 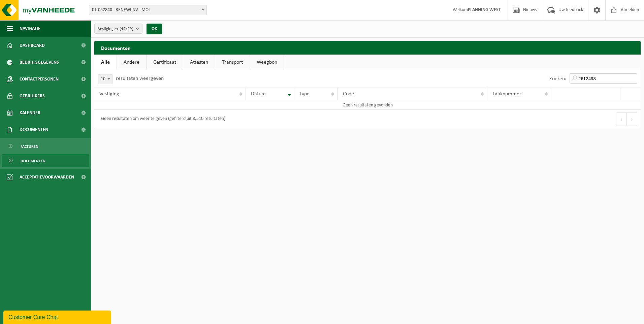 I want to click on a: Documenten, so click(x=45, y=161).